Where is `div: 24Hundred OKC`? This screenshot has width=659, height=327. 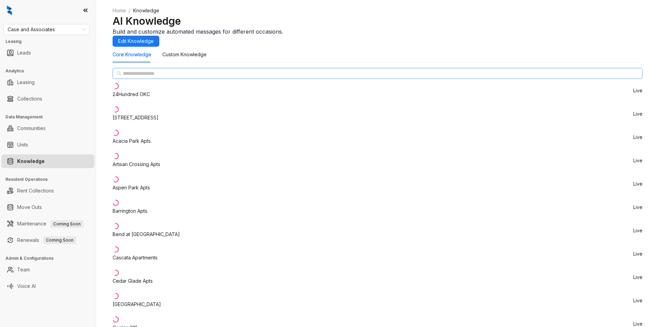
div: 24Hundred OKC is located at coordinates (131, 94).